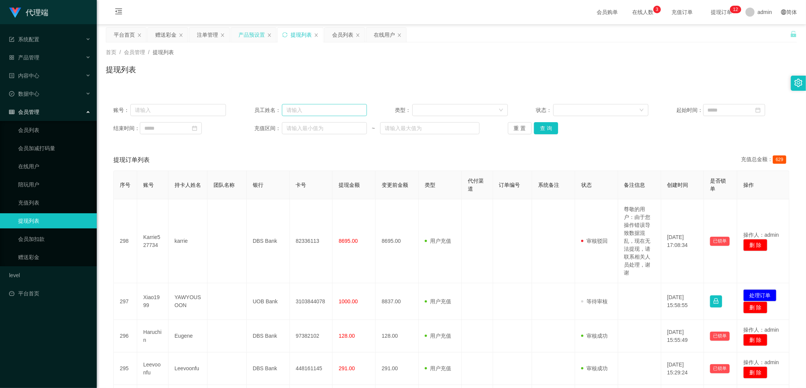 This screenshot has height=388, width=806. Describe the element at coordinates (780, 160) in the screenshot. I see `span: 629` at that location.